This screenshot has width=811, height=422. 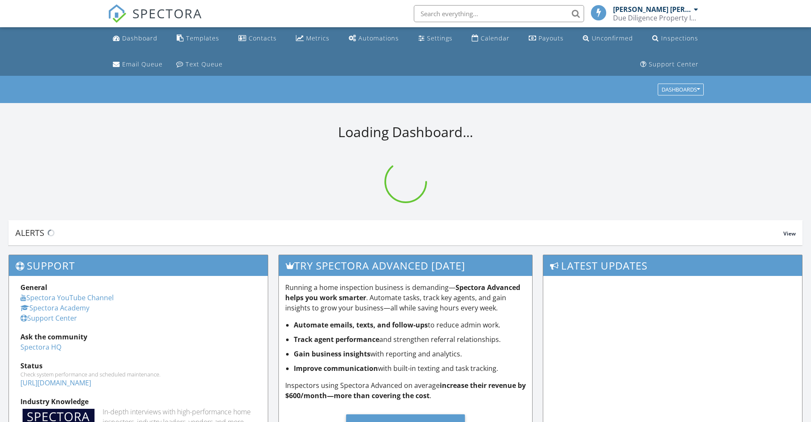 What do you see at coordinates (410, 339) in the screenshot?
I see `li: and strengthen referral relationships.` at bounding box center [410, 339].